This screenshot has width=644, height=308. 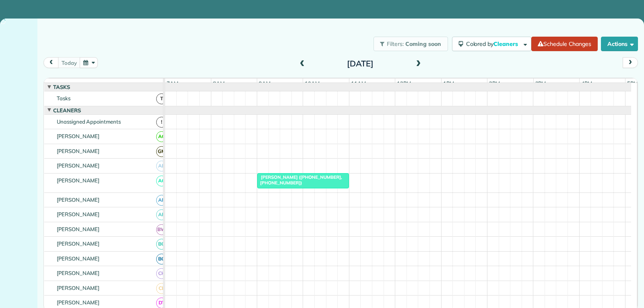 What do you see at coordinates (161, 151) in the screenshot?
I see `span: GM` at bounding box center [161, 151].